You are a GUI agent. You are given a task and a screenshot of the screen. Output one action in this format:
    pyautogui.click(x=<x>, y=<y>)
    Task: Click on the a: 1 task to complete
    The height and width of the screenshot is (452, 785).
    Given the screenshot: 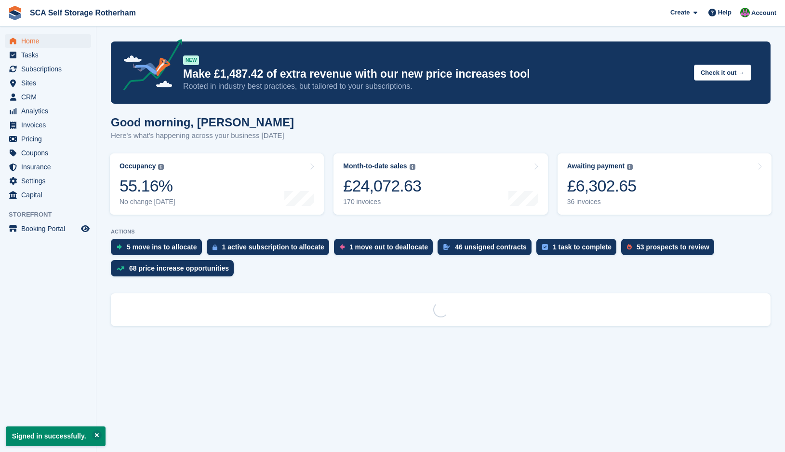 What is the action you would take?
    pyautogui.click(x=579, y=249)
    